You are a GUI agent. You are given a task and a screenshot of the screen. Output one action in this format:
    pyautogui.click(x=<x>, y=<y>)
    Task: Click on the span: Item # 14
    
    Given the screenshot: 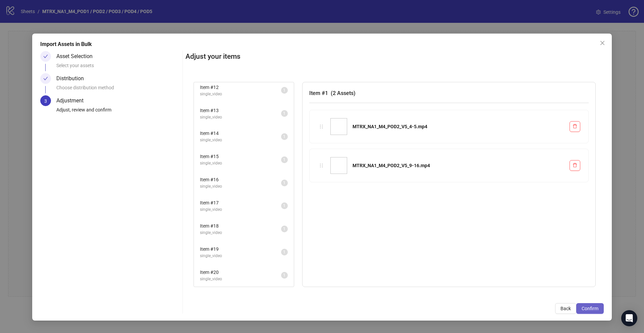 What is the action you would take?
    pyautogui.click(x=240, y=133)
    